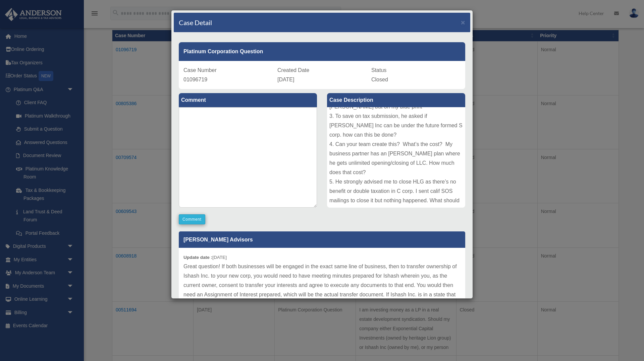 The image size is (644, 361). I want to click on label: Comment, so click(248, 100).